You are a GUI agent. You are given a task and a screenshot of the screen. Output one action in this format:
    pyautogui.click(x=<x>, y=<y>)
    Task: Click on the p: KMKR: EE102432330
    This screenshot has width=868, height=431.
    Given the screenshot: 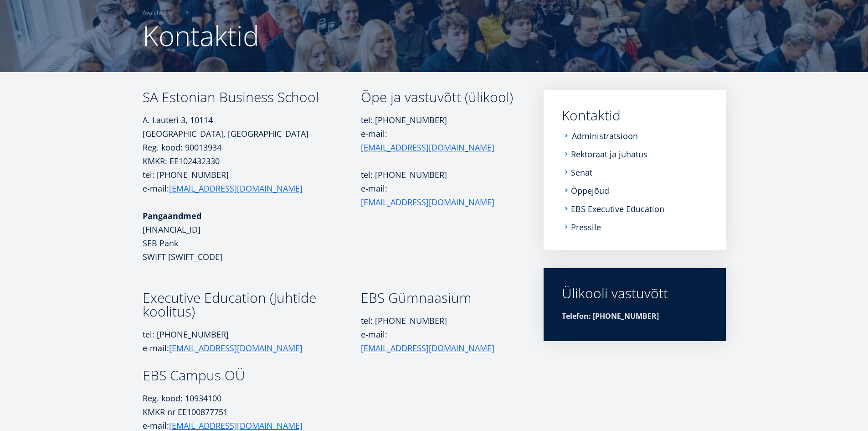 What is the action you would take?
    pyautogui.click(x=252, y=161)
    